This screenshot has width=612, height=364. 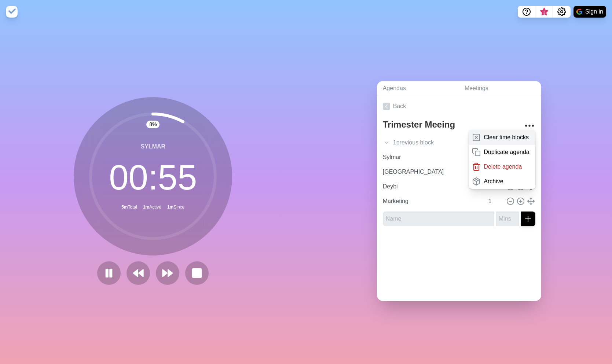 What do you see at coordinates (562, 12) in the screenshot?
I see `button: Settings` at bounding box center [562, 12].